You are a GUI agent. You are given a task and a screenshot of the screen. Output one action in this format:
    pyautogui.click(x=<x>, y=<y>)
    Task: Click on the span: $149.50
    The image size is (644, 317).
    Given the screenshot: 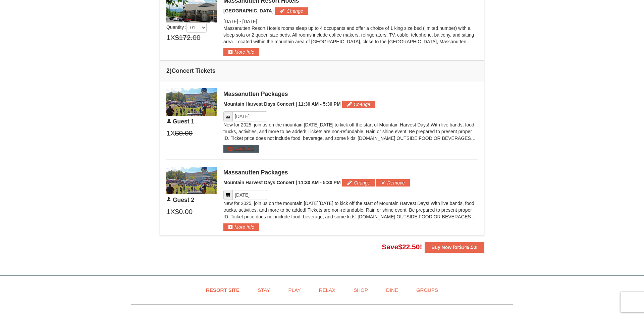 What is the action you would take?
    pyautogui.click(x=468, y=247)
    